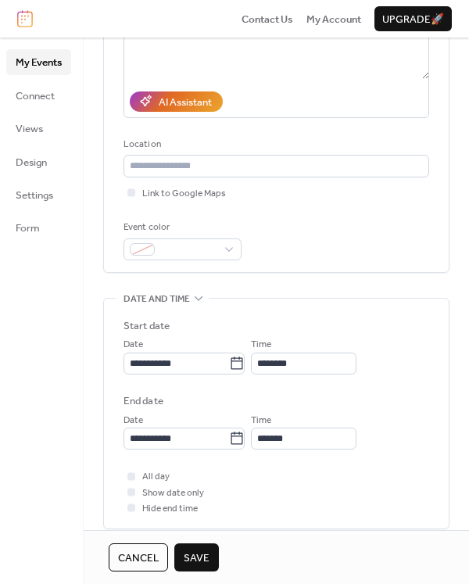 Image resolution: width=469 pixels, height=584 pixels. Describe the element at coordinates (38, 63) in the screenshot. I see `span: My Events` at that location.